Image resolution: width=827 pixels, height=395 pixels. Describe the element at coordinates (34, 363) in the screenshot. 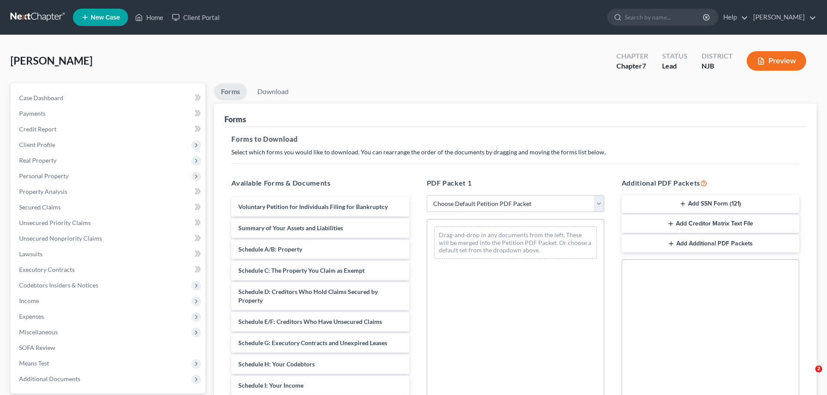

I see `span: Means Test` at that location.